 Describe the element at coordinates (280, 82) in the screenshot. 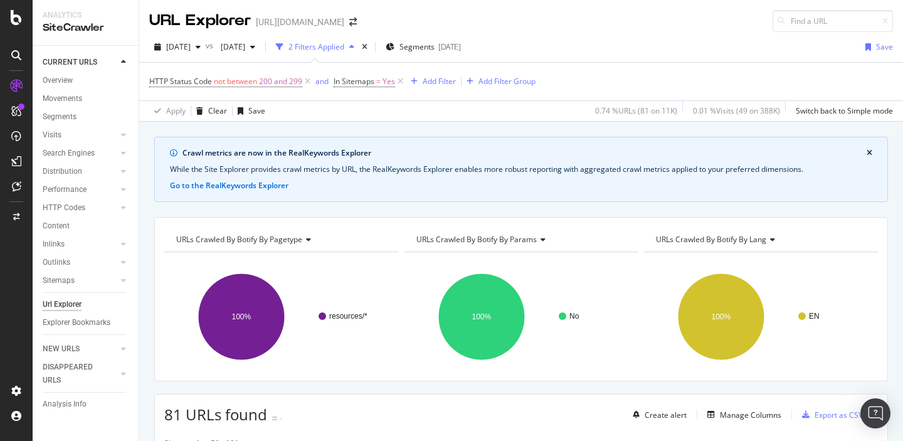

I see `span: 200 and 299` at that location.